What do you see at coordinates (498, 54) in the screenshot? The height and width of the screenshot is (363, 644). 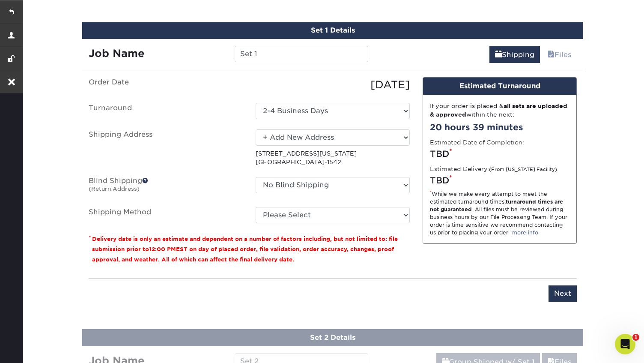 I see `span: shipping` at bounding box center [498, 54].